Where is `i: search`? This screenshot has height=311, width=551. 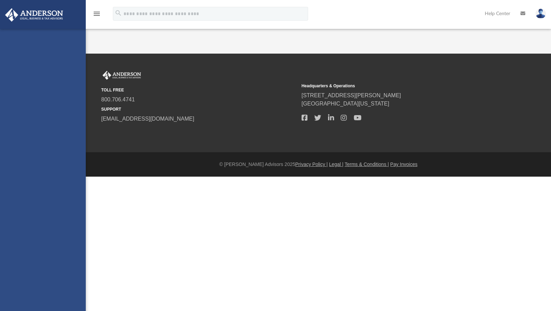 i: search is located at coordinates (118, 13).